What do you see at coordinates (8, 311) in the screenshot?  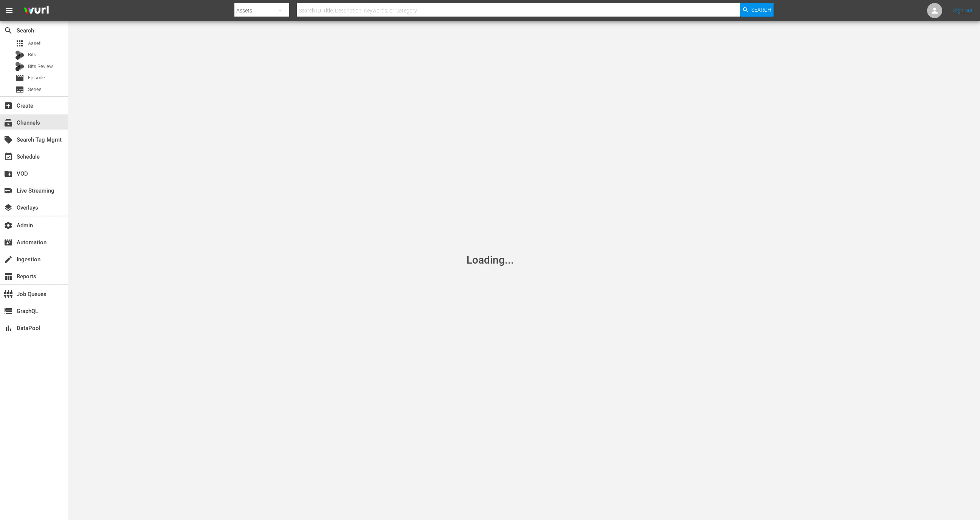 I see `span: GraphQL` at bounding box center [8, 311].